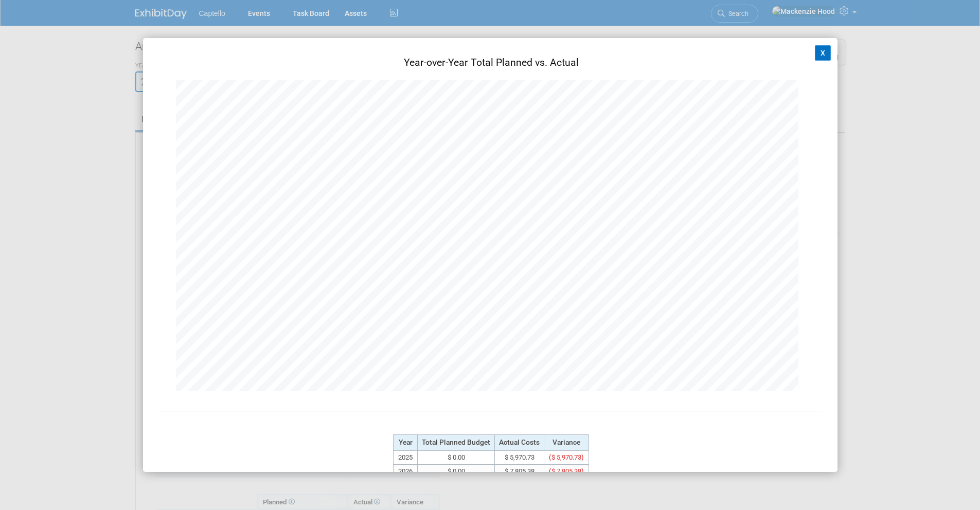  I want to click on span: ($ 5,970.73), so click(567, 457).